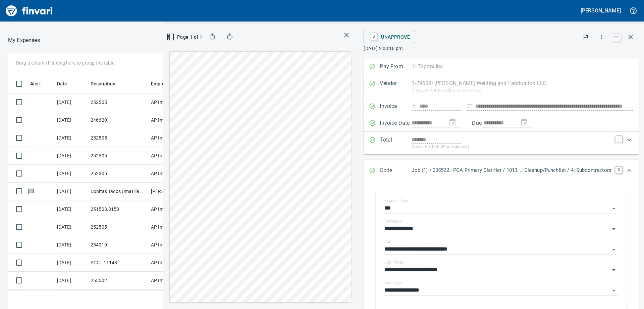  I want to click on td: 254010, so click(118, 244).